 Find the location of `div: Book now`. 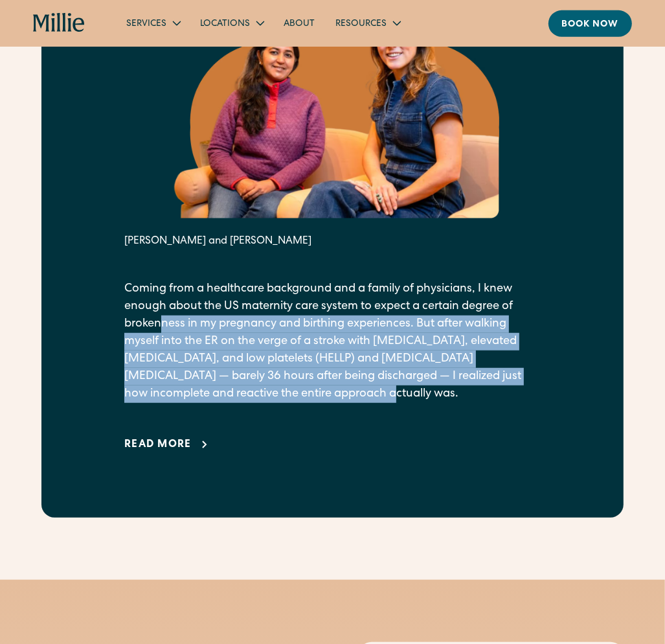

div: Book now is located at coordinates (590, 25).